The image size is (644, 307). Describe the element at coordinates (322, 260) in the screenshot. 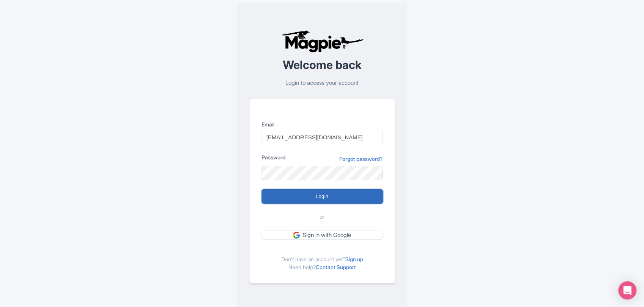

I see `div: Don't have an account yet? Need help?` at that location.